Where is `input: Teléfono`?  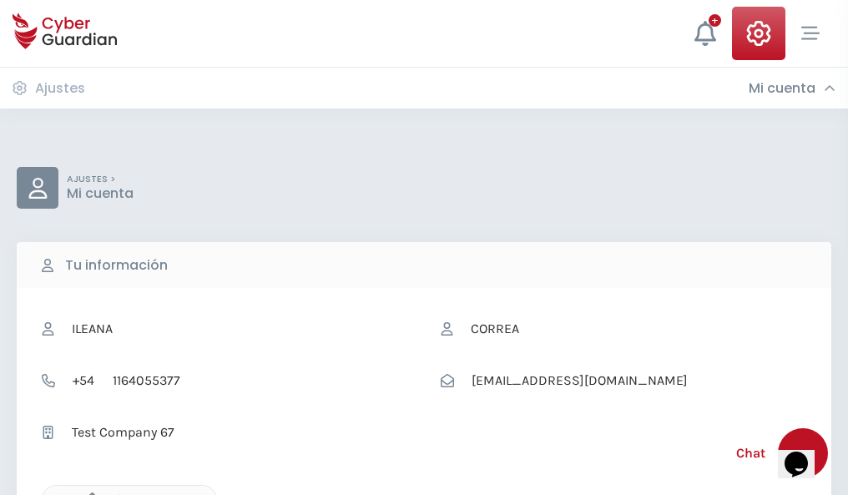
input: Teléfono is located at coordinates (256, 381).